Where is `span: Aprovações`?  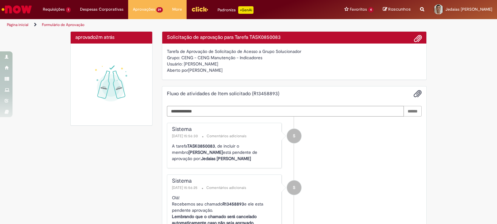 span: Aprovações is located at coordinates (144, 9).